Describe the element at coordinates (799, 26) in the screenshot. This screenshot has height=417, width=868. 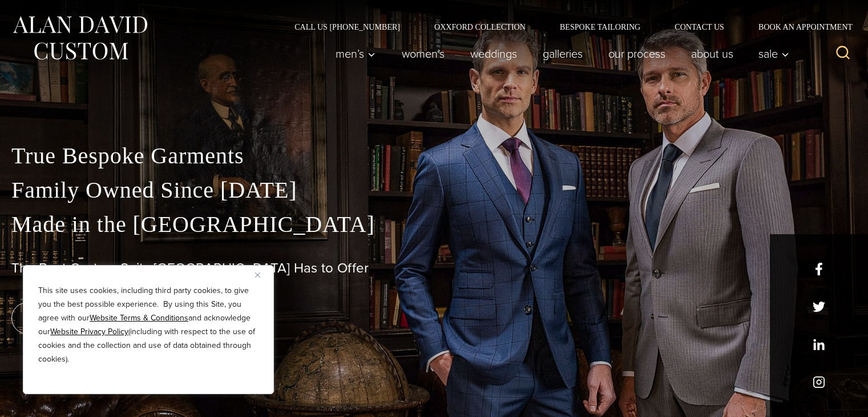
I see `a: Book an Appointment` at that location.